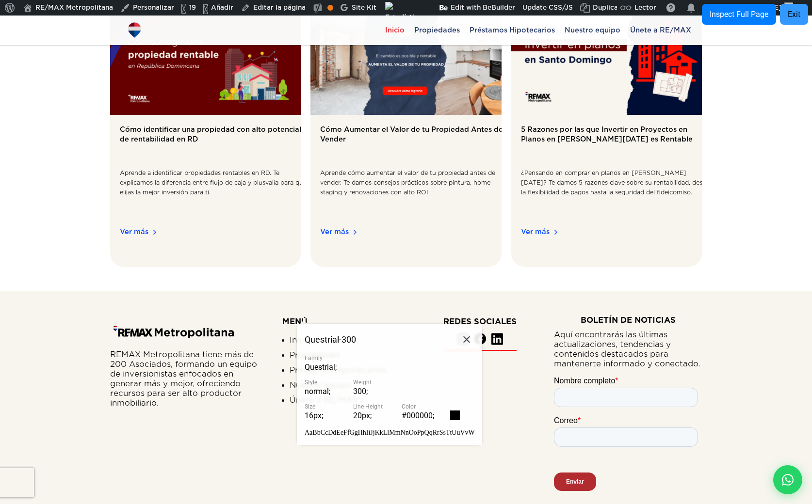 This screenshot has height=504, width=812. Describe the element at coordinates (592, 30) in the screenshot. I see `span: Nuestro equipo` at that location.